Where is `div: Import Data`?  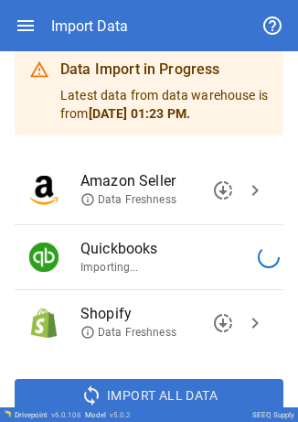
div: Import Data is located at coordinates (90, 26).